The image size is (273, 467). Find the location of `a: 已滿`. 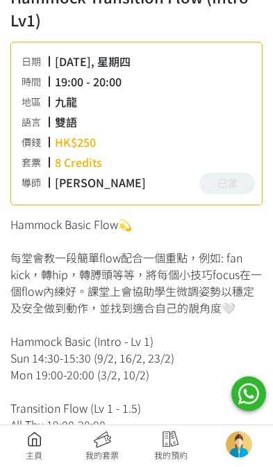

a: 已滿 is located at coordinates (227, 183).